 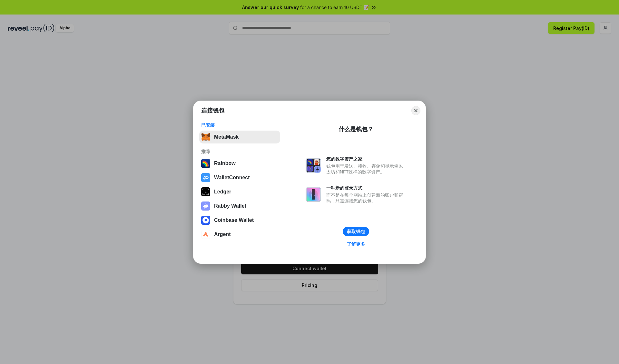 What do you see at coordinates (234, 220) in the screenshot?
I see `div: Coinbase Wallet` at bounding box center [234, 220].